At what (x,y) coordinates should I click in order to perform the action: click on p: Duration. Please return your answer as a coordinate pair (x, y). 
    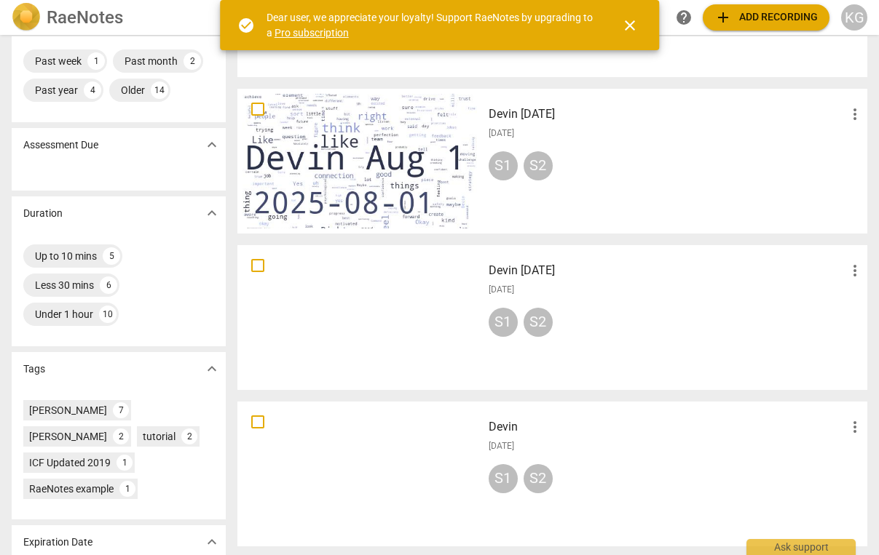
    Looking at the image, I should click on (43, 213).